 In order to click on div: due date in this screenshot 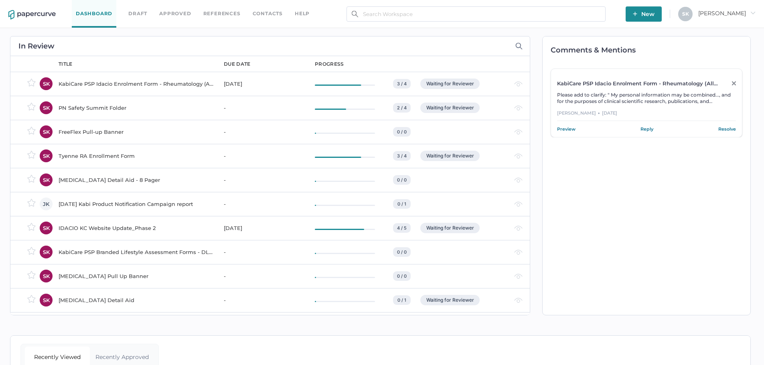, I will do `click(237, 64)`.